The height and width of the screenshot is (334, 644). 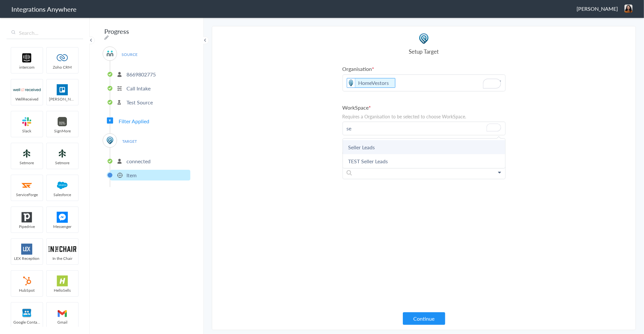 I want to click on span: Salesforce, so click(x=62, y=195).